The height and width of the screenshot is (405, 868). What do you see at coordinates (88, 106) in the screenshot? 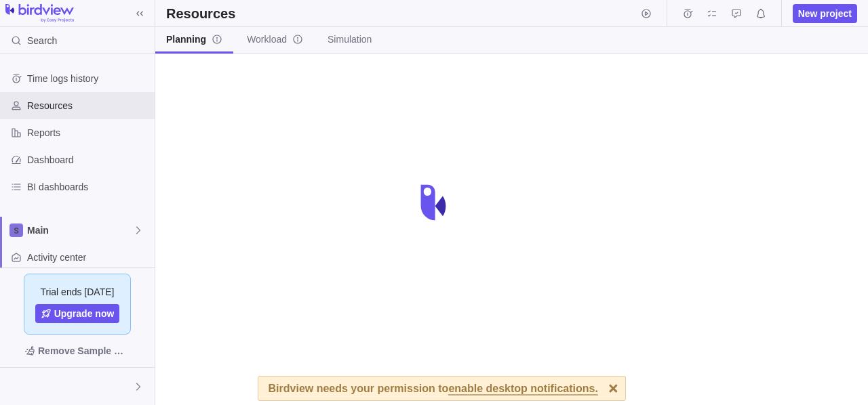
I see `span: Resources` at bounding box center [88, 106].